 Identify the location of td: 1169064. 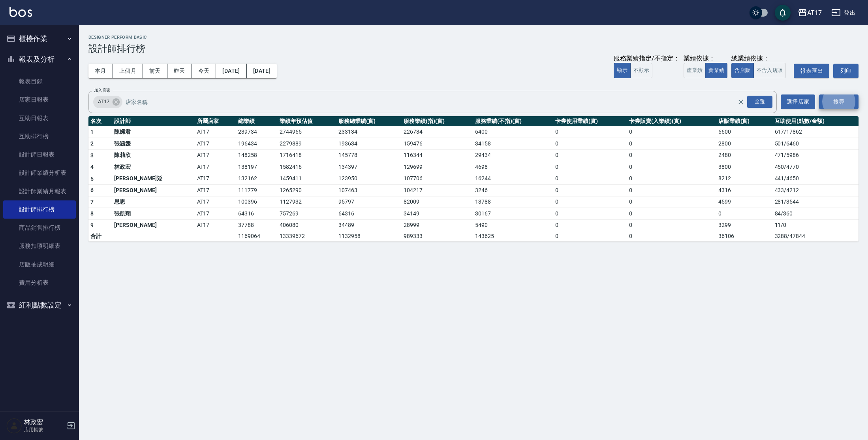
(257, 237).